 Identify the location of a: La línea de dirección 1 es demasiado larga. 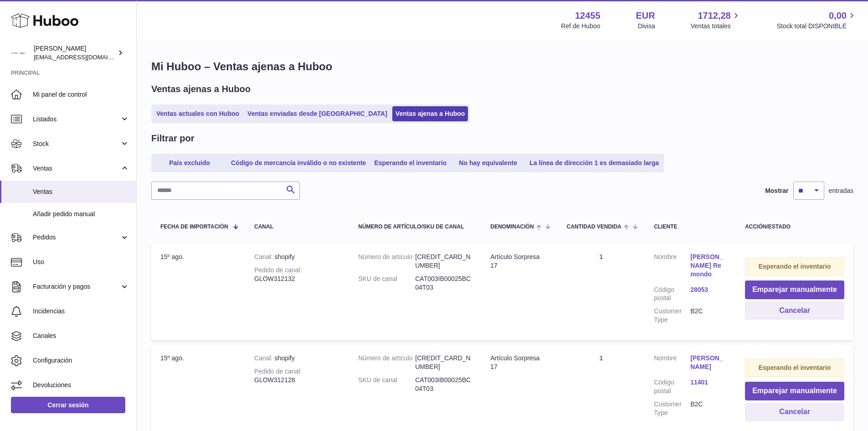
(594, 163).